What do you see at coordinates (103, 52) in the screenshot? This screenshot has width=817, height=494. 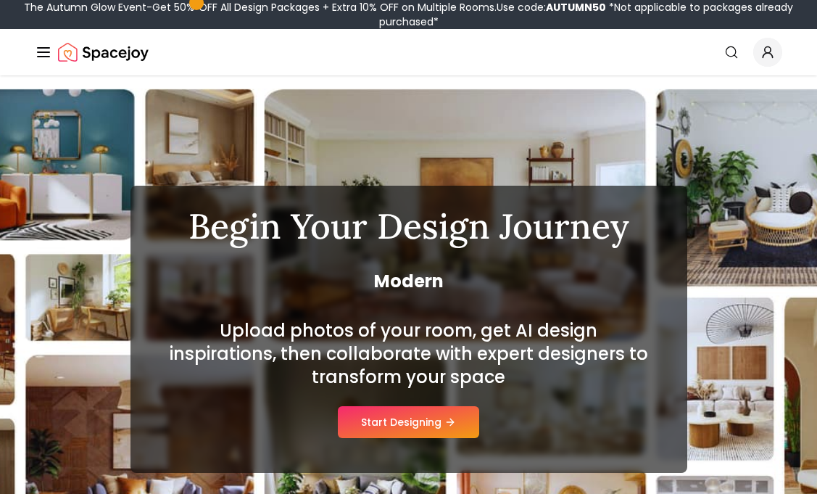 I see `a: Spacejoy` at bounding box center [103, 52].